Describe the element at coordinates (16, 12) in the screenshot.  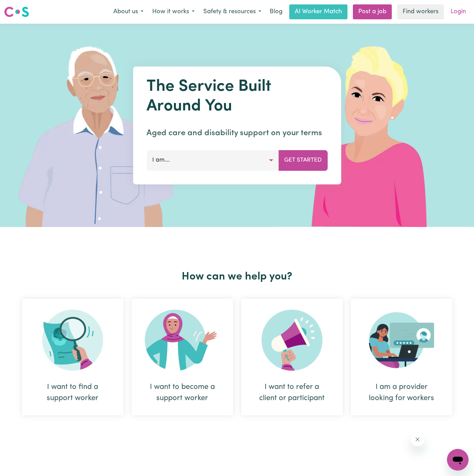
I see `img: Careseekers logo` at that location.